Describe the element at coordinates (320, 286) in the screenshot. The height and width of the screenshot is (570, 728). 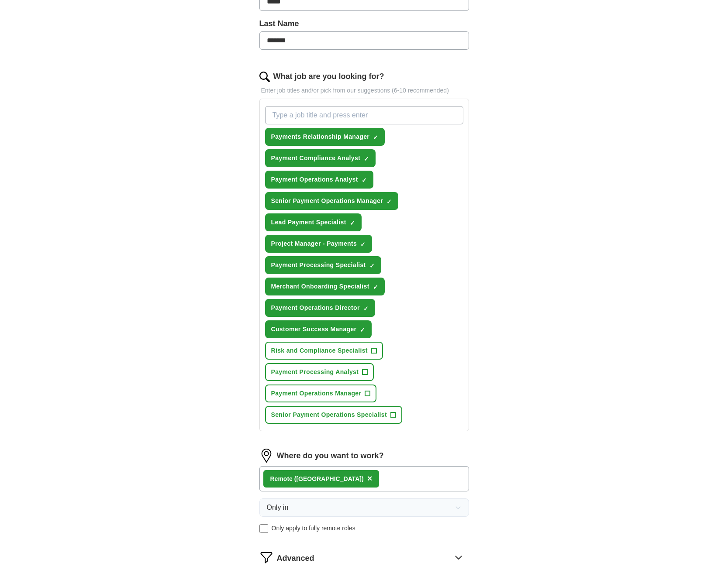
I see `span: Merchant Onboarding Specialist` at that location.